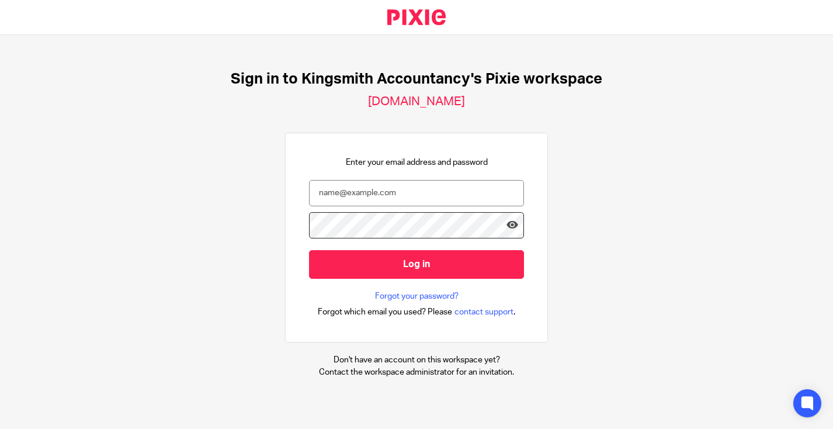  I want to click on p: Enter your email address and password, so click(417, 162).